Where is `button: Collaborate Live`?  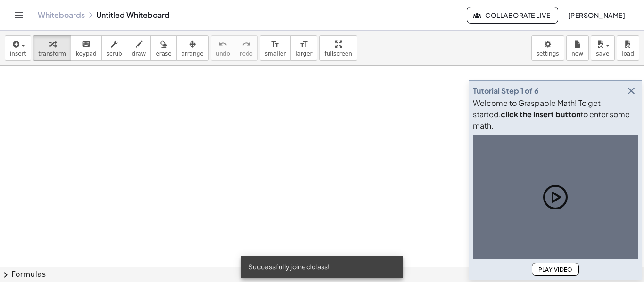 button: Collaborate Live is located at coordinates (513, 15).